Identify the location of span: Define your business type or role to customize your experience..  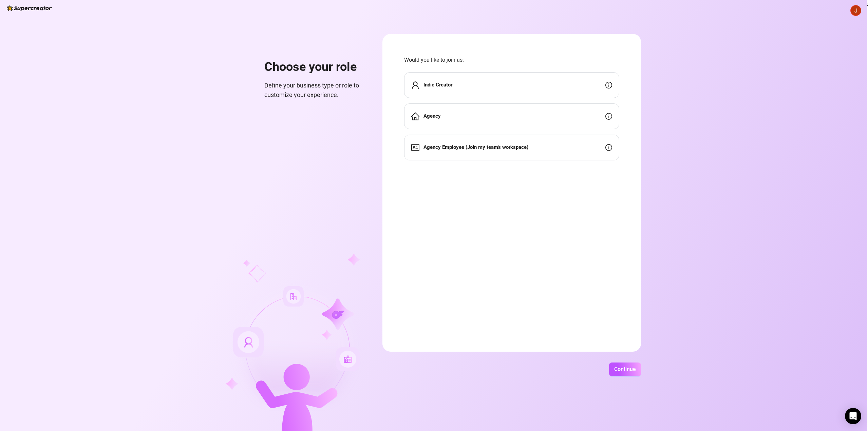
(316, 90).